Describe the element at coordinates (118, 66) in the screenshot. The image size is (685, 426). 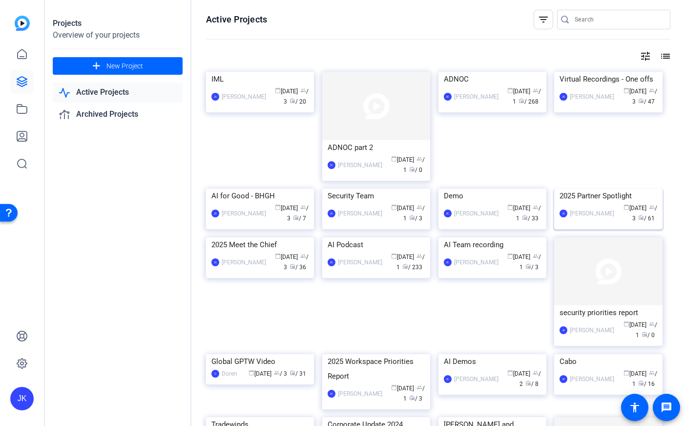
I see `button: New Project` at that location.